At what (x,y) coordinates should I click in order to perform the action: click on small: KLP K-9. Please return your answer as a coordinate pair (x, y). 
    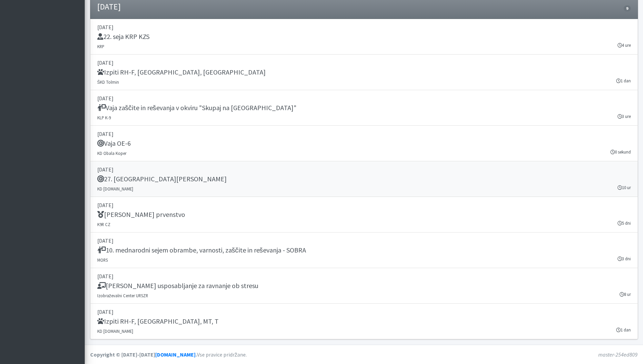
    Looking at the image, I should click on (104, 118).